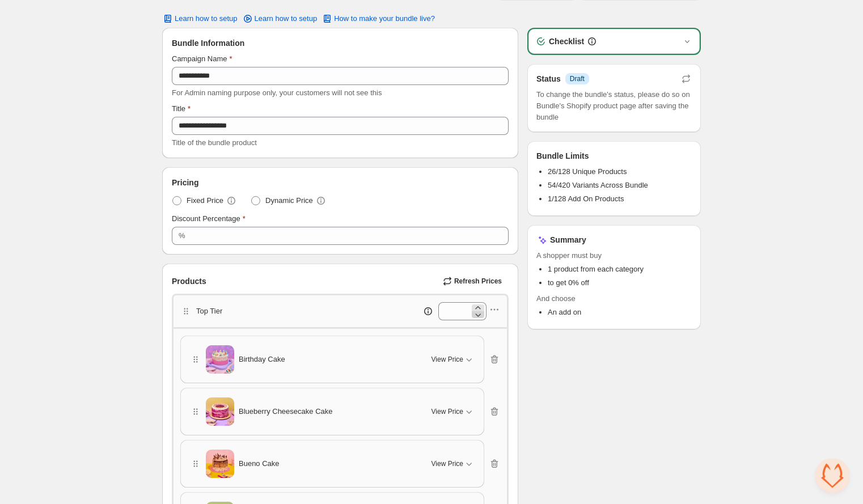  Describe the element at coordinates (833, 476) in the screenshot. I see `a: Open chat` at that location.